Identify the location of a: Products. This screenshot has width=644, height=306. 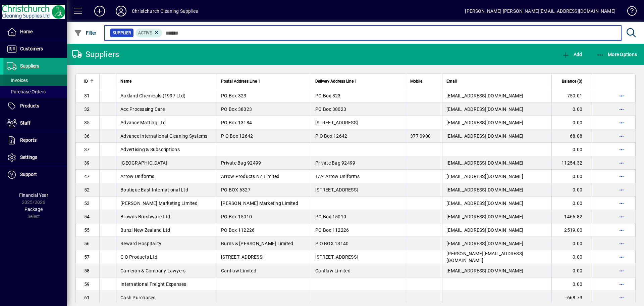
(35, 106).